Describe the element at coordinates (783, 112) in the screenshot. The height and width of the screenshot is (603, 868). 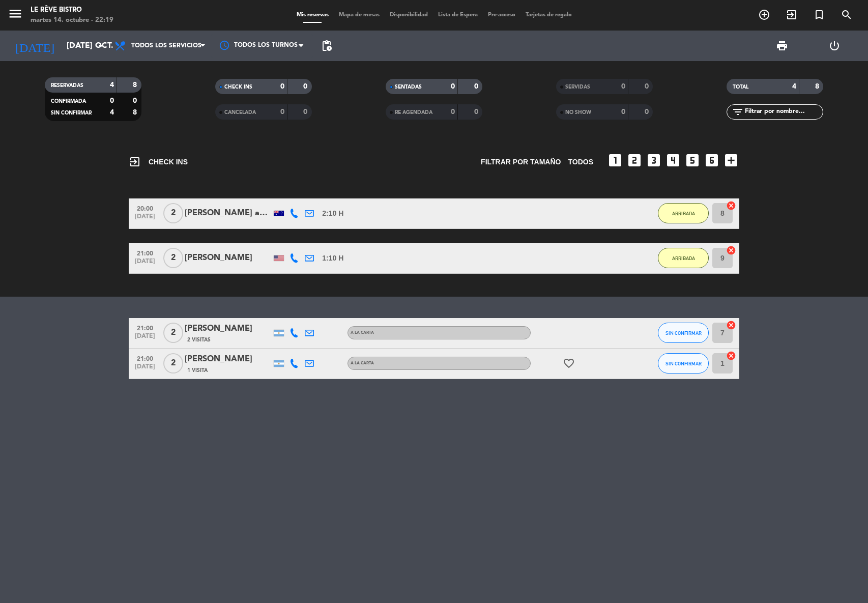
I see `input: Filtrar por nombre...` at that location.